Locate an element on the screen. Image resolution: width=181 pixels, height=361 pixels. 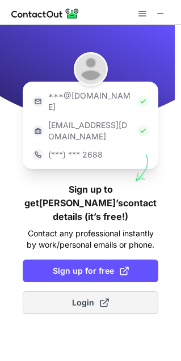
img: https://contactout.com/extension/app/static/media/login-work-icon.638a5007170bc45168077fde17b29a1... is located at coordinates (38, 131).